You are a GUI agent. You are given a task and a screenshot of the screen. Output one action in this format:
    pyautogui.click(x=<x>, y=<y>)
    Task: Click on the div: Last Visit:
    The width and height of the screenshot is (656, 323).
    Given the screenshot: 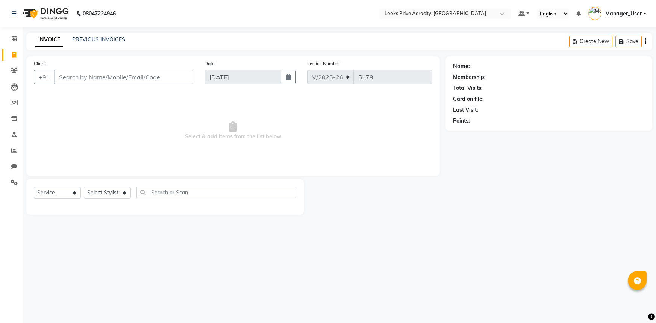 What is the action you would take?
    pyautogui.click(x=465, y=110)
    